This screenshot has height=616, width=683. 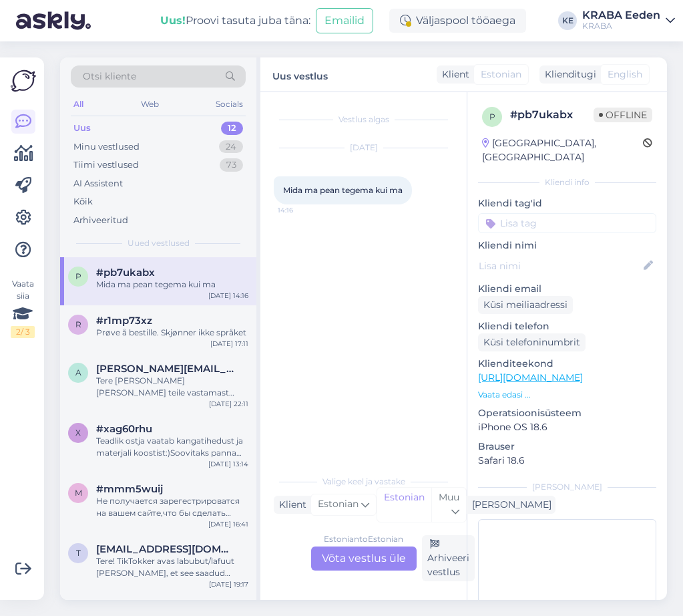 What do you see at coordinates (231, 165) in the screenshot?
I see `div: 73` at bounding box center [231, 165].